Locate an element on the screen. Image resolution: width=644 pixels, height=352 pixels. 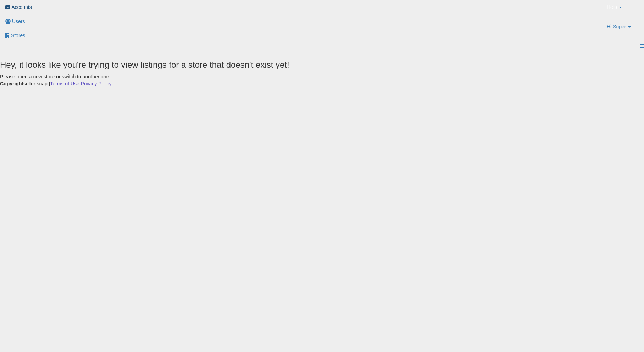
span: Users is located at coordinates (18, 21).